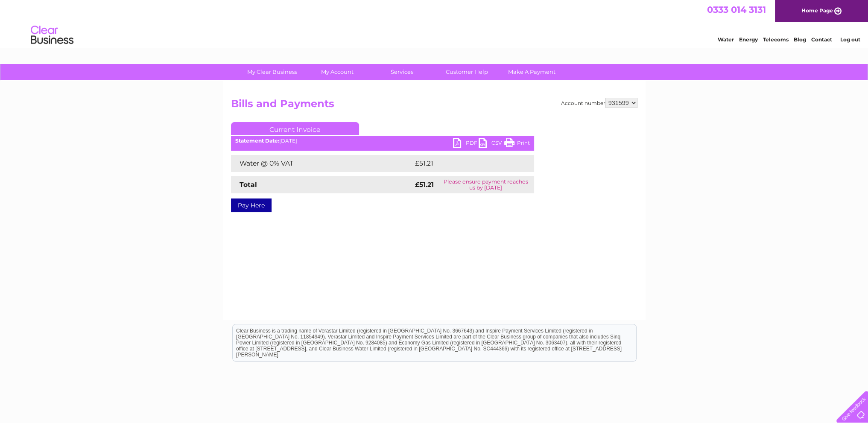  I want to click on a: Telecoms, so click(776, 39).